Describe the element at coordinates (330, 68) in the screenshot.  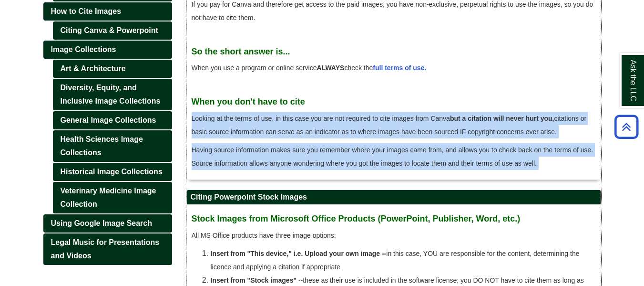
I see `strong: ALWAYS` at that location.